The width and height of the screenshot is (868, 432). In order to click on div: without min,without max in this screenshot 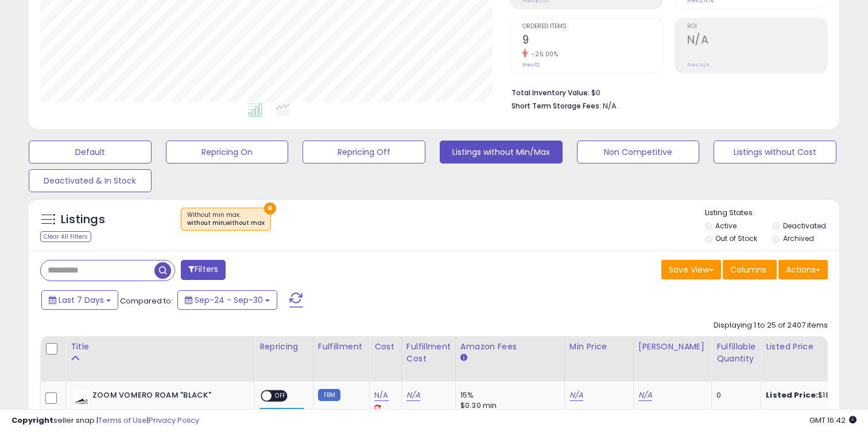, I will do `click(226, 223)`.